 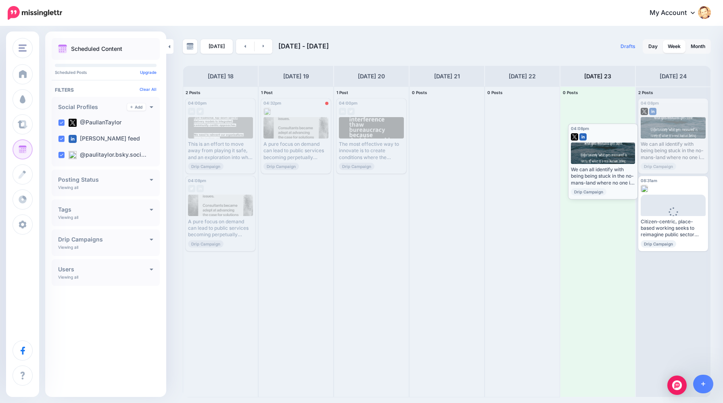 What do you see at coordinates (35, 13) in the screenshot?
I see `img: Missinglettr` at bounding box center [35, 13].